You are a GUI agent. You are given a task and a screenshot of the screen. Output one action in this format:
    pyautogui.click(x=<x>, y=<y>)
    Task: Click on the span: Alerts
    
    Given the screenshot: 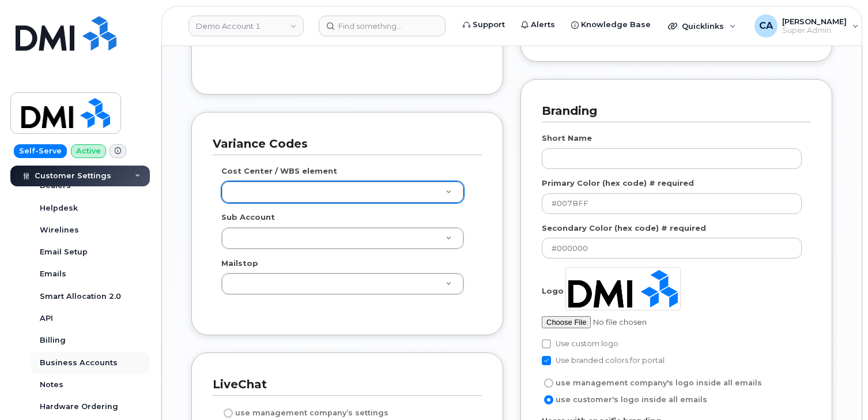 What is the action you would take?
    pyautogui.click(x=543, y=25)
    